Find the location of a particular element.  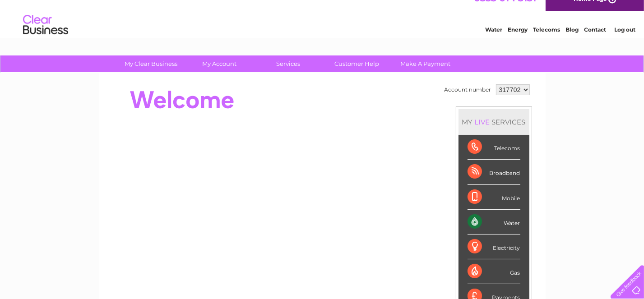

div: Mobile is located at coordinates (493, 197).